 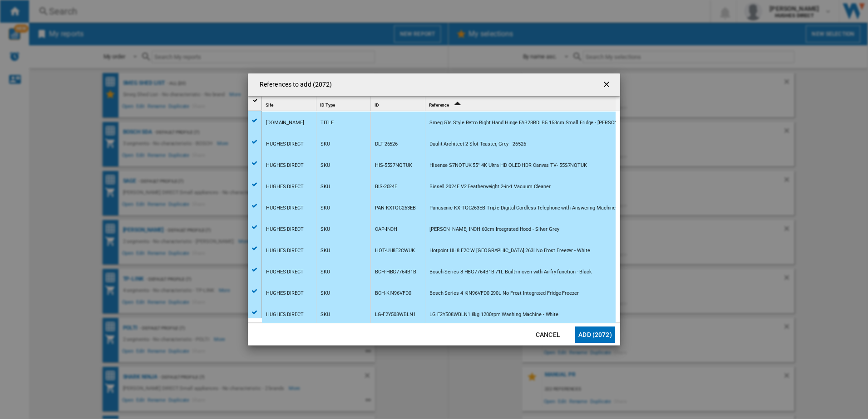 I want to click on div: HIS-55S7NQTUK, so click(x=394, y=165).